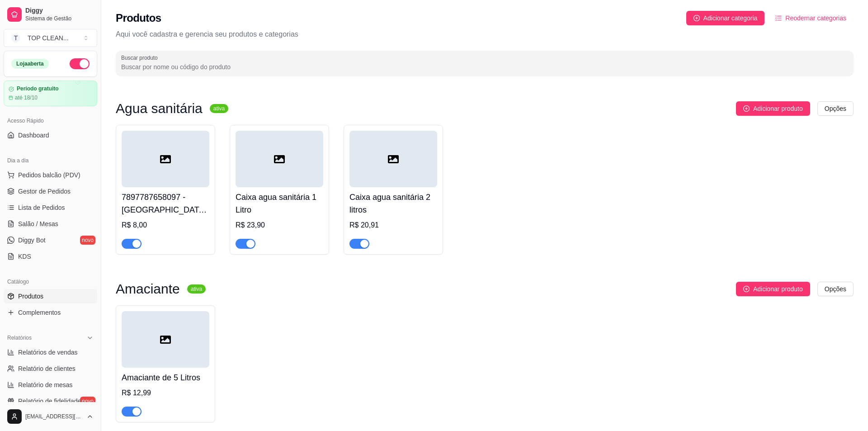  I want to click on button: Adicionar categoria, so click(725, 18).